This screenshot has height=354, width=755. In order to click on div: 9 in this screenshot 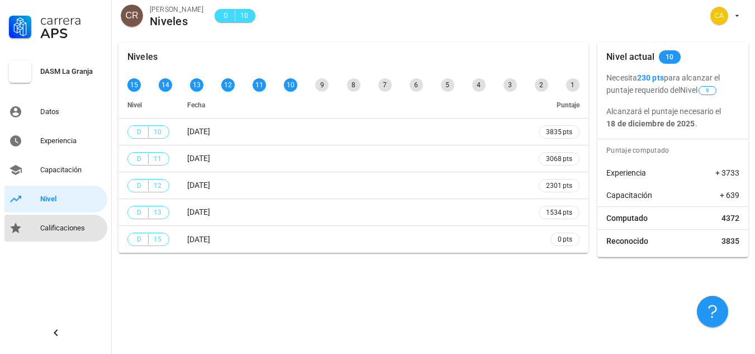, I will do `click(322, 85)`.